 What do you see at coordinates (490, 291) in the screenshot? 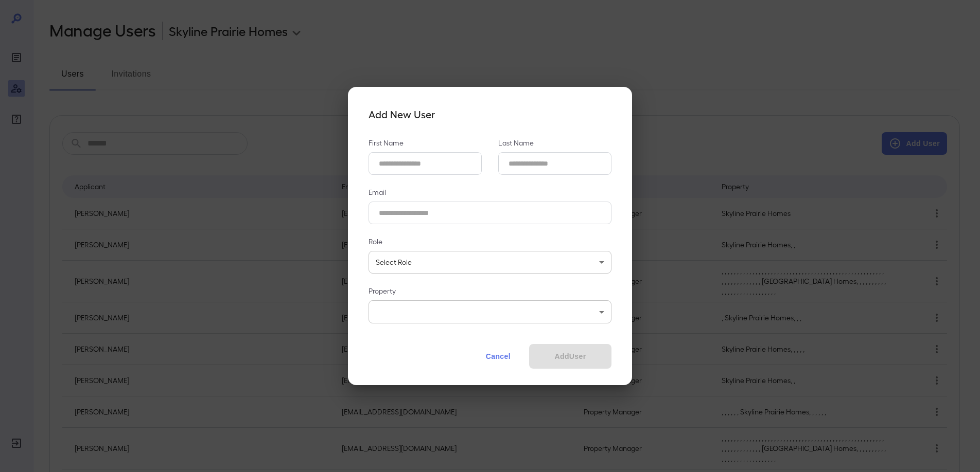
I see `p: Property` at bounding box center [490, 291].